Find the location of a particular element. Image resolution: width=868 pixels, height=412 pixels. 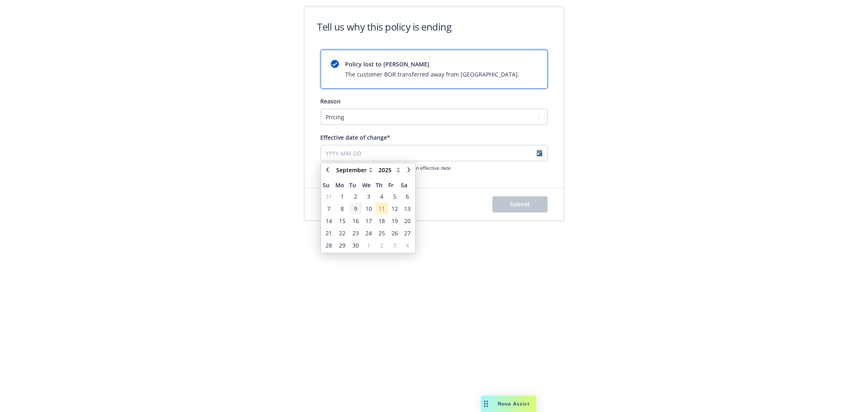

span: Mo is located at coordinates (342, 185).